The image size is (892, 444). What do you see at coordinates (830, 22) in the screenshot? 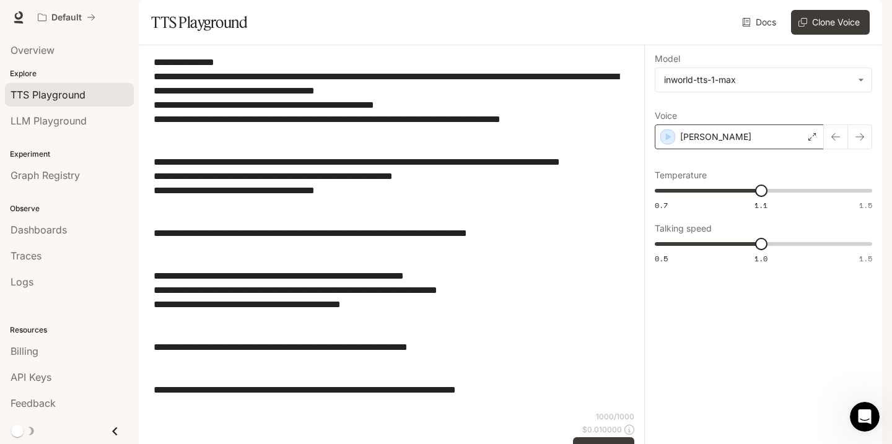
I see `button: Clone Voice` at bounding box center [830, 22].